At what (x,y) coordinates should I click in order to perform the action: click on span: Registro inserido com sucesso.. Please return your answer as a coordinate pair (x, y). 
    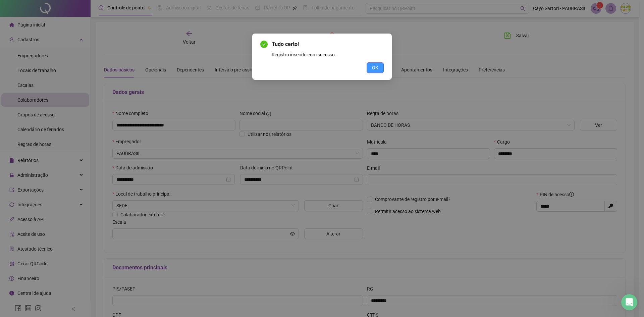
    Looking at the image, I should click on (304, 55).